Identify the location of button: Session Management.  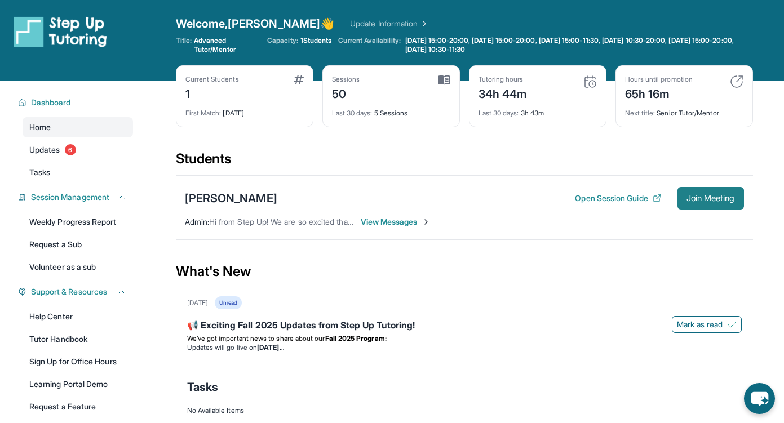
(76, 197).